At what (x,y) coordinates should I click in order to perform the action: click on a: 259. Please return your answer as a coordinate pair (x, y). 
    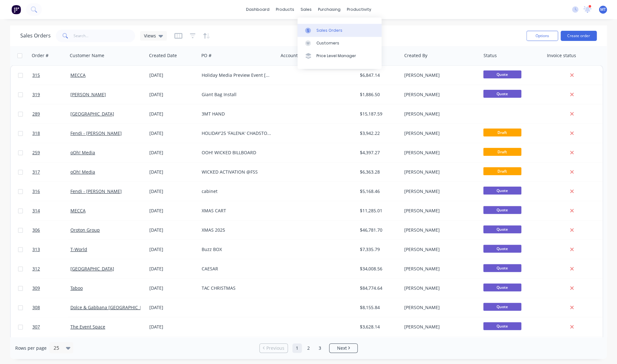
    Looking at the image, I should click on (51, 152).